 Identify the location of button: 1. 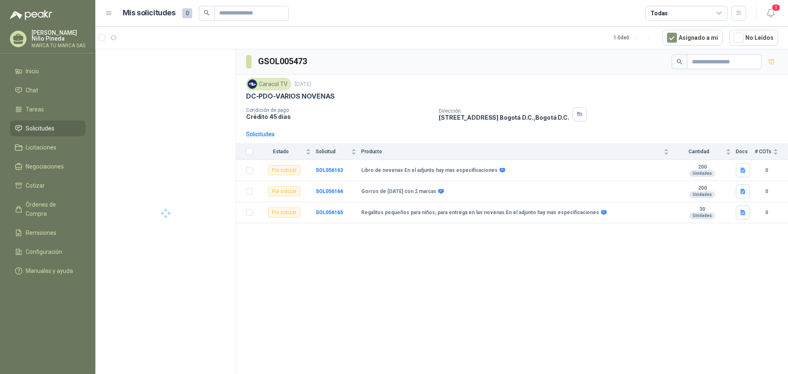
(771, 13).